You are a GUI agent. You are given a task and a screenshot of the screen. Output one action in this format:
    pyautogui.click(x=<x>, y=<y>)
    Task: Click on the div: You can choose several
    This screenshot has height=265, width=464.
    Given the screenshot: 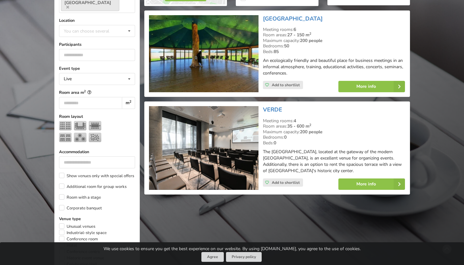 What is the action you would take?
    pyautogui.click(x=93, y=31)
    